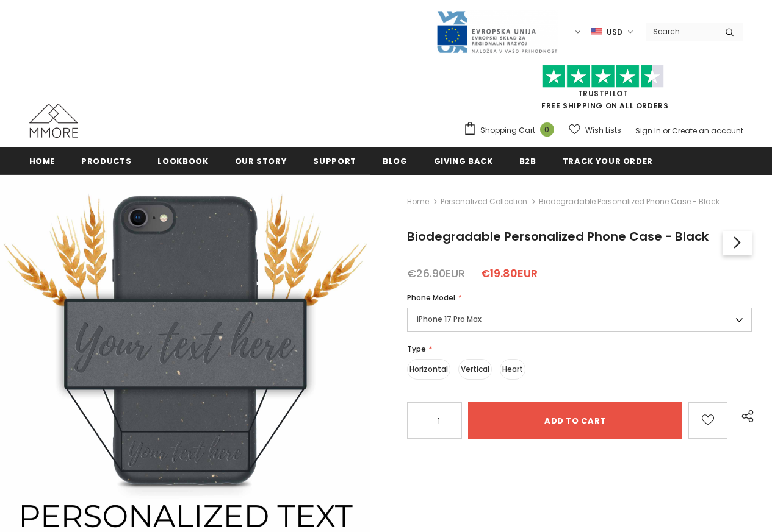  I want to click on label: Heart, so click(512, 369).